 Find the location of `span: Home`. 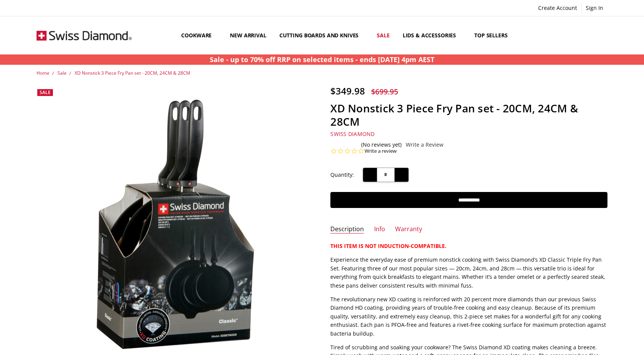

span: Home is located at coordinates (43, 72).